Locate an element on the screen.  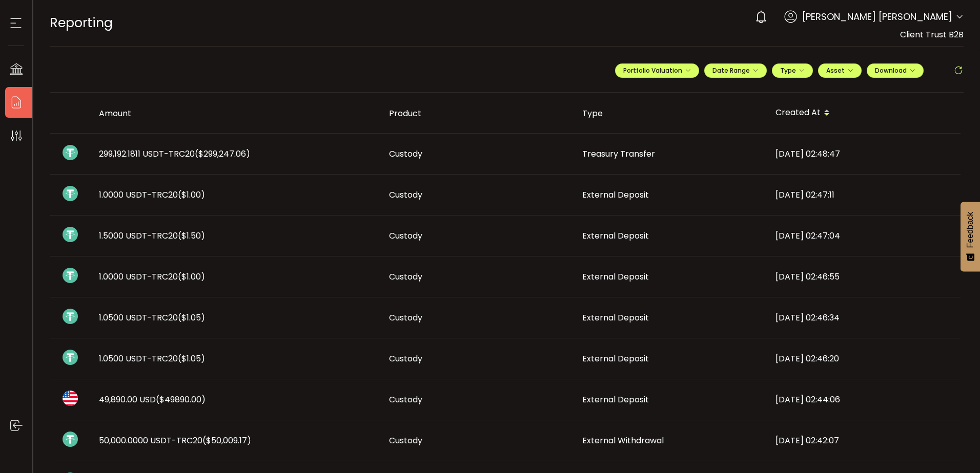
span: ($299,247.06) is located at coordinates (223, 154).